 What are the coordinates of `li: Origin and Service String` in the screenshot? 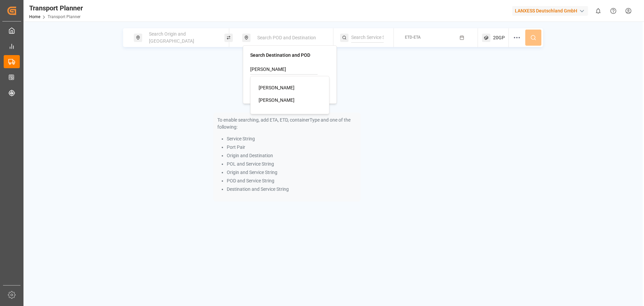 It's located at (292, 172).